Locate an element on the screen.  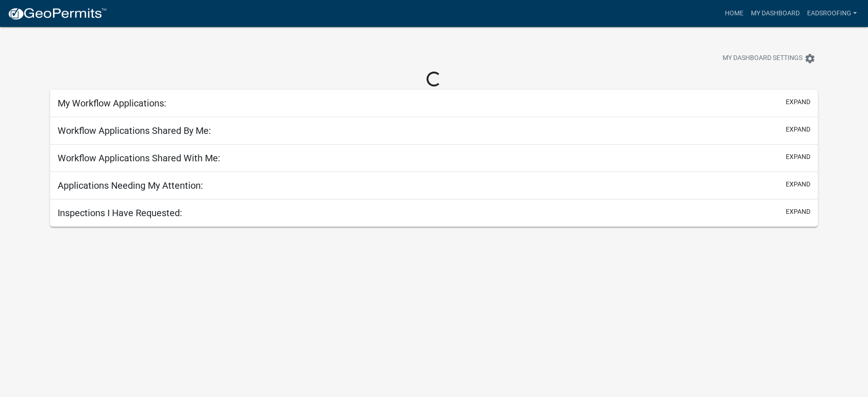
h5: Applications Needing My Attention: is located at coordinates (130, 185).